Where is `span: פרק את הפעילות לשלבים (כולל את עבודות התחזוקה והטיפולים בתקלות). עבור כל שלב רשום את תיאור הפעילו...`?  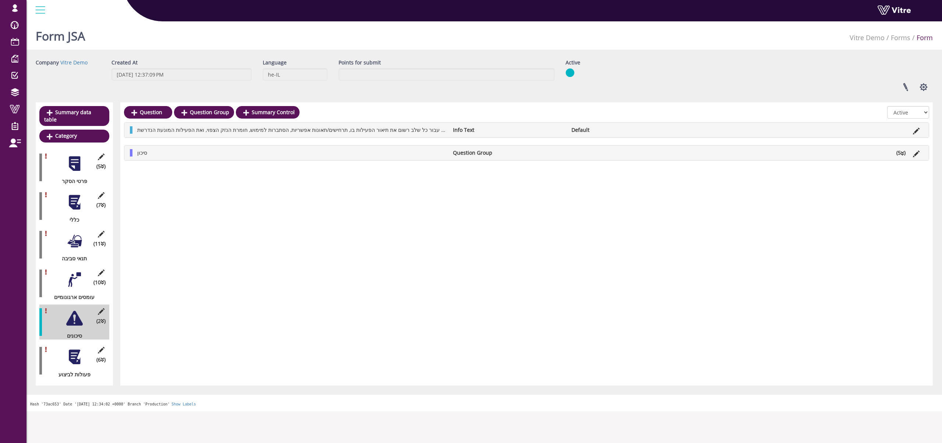 span: פרק את הפעילות לשלבים (כולל את עבודות התחזוקה והטיפולים בתקלות). עבור כל שלב רשום את תיאור הפעילו... is located at coordinates (370, 129).